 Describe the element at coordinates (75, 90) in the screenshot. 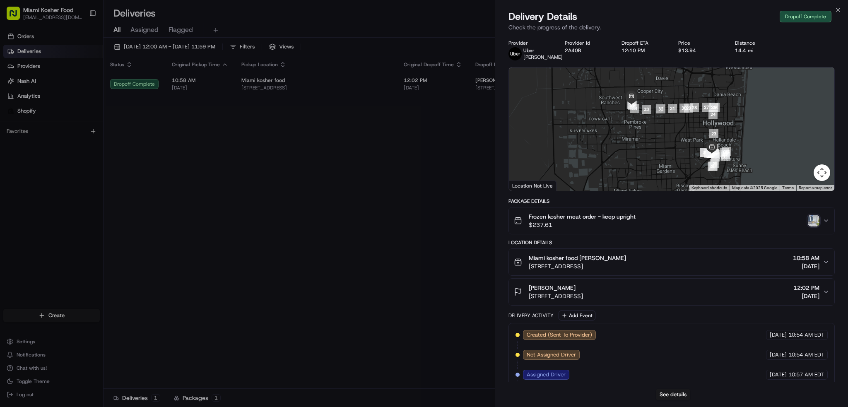

I see `div: We're available if you need us!` at that location.